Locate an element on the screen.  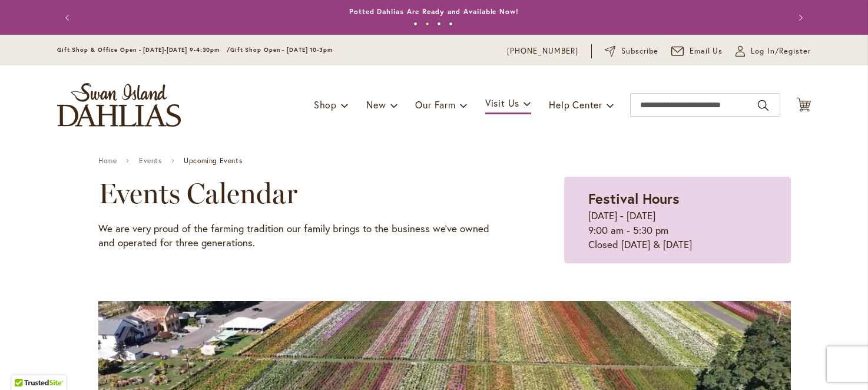
span: Subscribe is located at coordinates (640, 51).